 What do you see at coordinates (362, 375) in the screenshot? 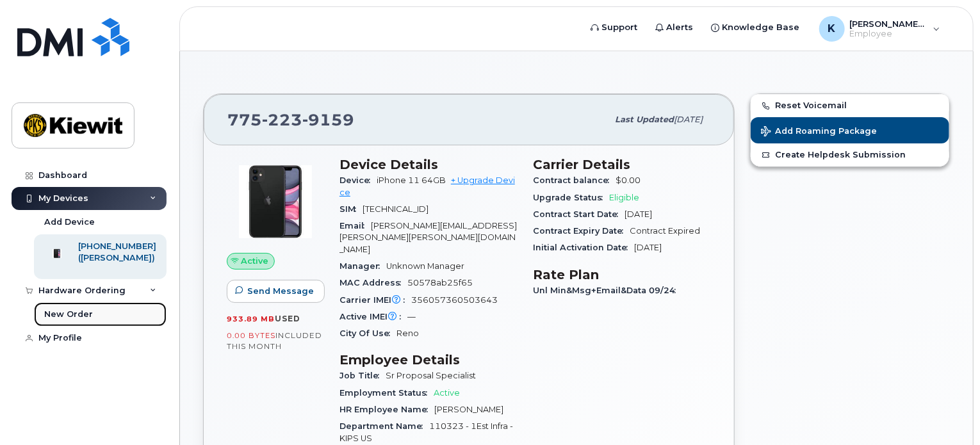
I see `span: Job Title` at bounding box center [362, 375].